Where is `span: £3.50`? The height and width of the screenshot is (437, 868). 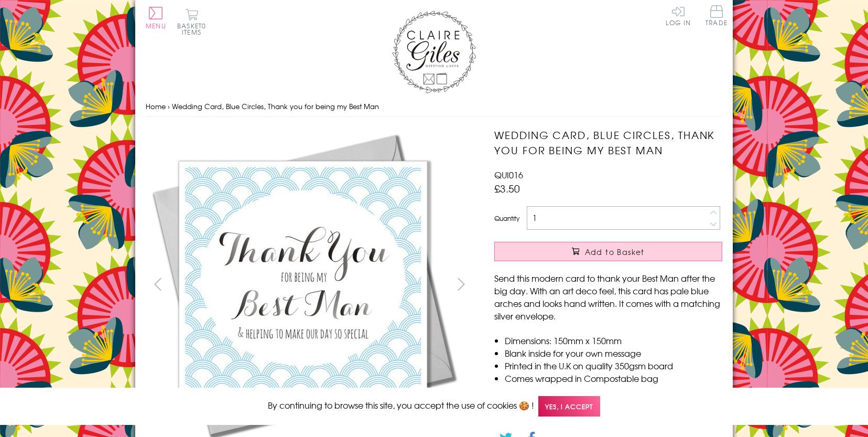 span: £3.50 is located at coordinates (507, 189).